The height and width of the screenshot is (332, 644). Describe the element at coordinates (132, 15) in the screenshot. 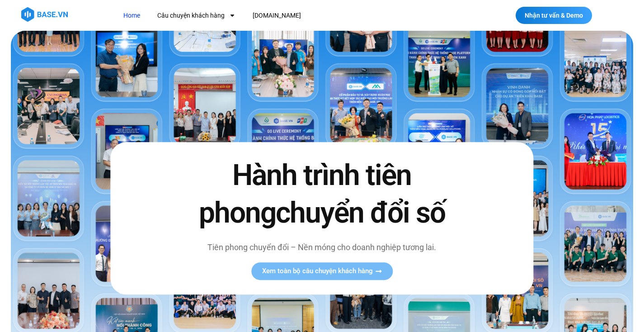

I see `a: Home` at that location.